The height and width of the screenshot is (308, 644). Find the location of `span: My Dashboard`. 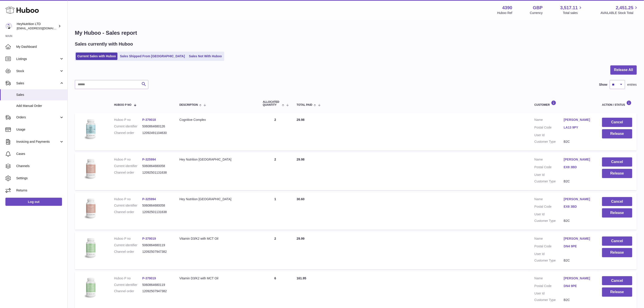

span: My Dashboard is located at coordinates (40, 47).